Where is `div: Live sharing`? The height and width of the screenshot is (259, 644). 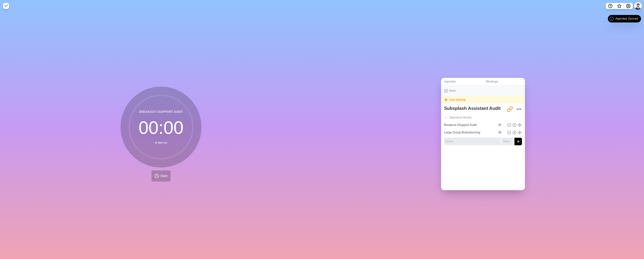 div: Live sharing is located at coordinates (483, 100).